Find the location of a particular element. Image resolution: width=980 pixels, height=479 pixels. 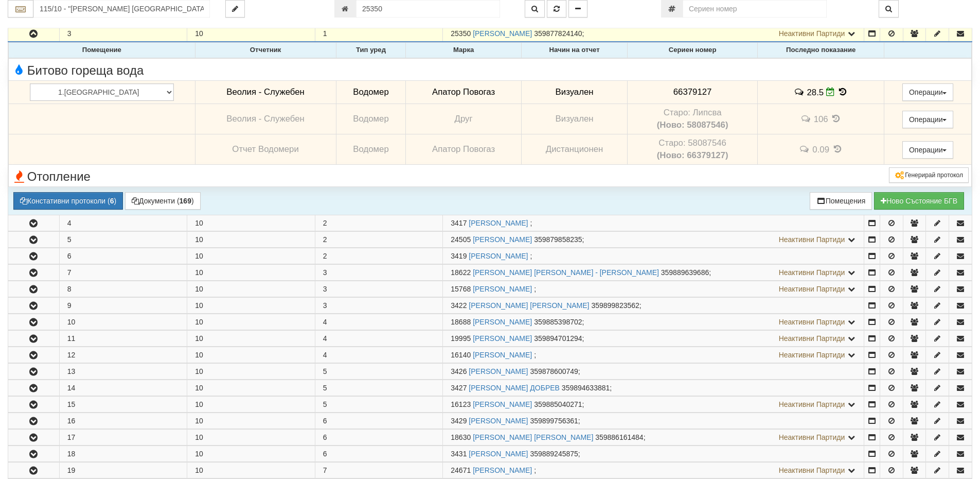

td: Устройство със сериен номер Липсва беше подменено от устройство със сериен номер 58087546 is located at coordinates (693, 119).